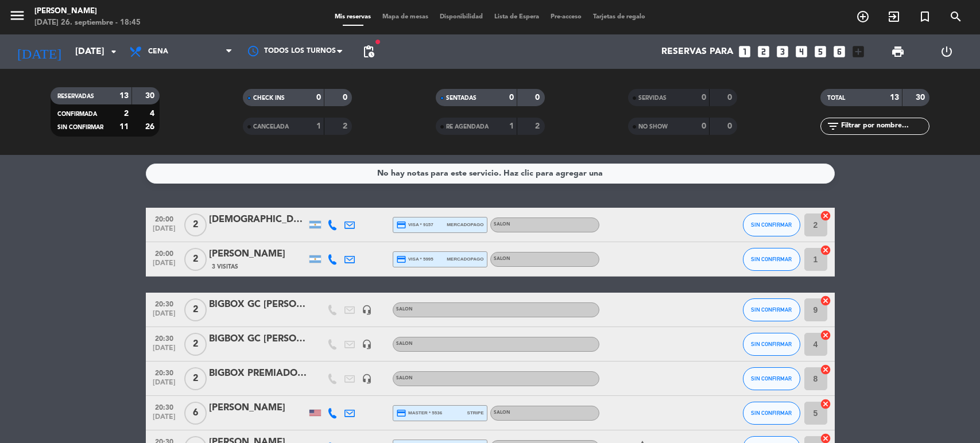 The height and width of the screenshot is (443, 980). I want to click on span: print, so click(898, 52).